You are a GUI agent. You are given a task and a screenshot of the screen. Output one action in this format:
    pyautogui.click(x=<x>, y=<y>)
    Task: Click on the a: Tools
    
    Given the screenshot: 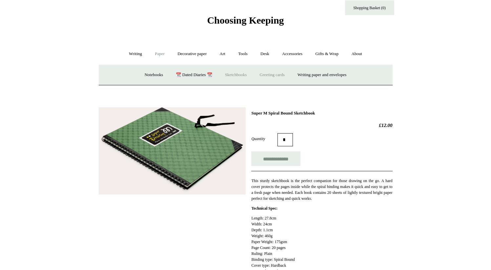 What is the action you would take?
    pyautogui.click(x=243, y=54)
    